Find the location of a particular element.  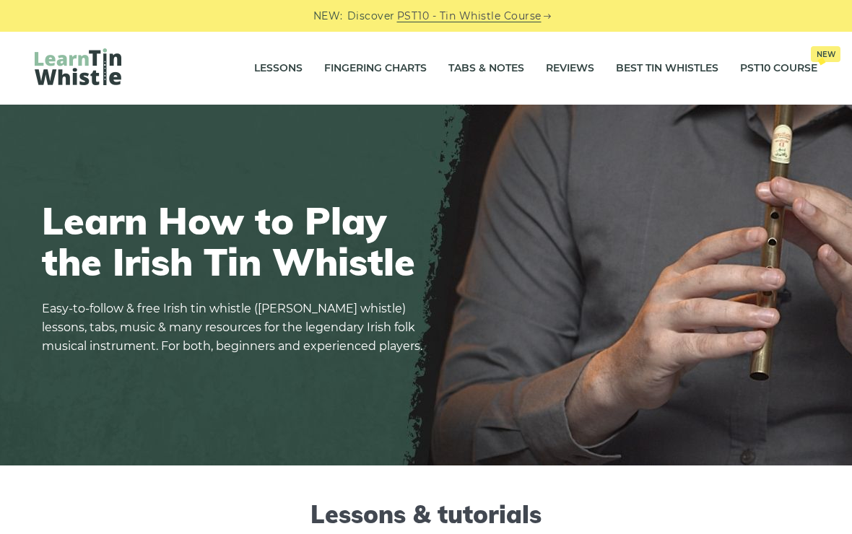

span: New is located at coordinates (825, 54).